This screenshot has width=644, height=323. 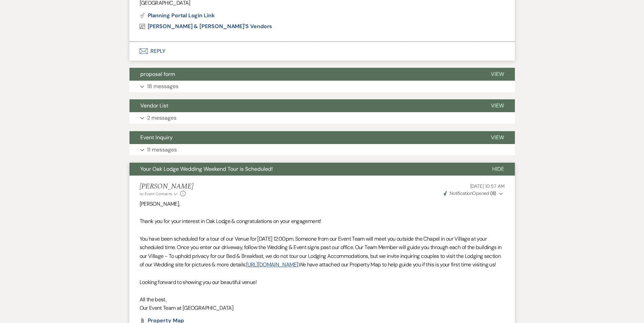 I want to click on button: Reply, so click(x=323, y=51).